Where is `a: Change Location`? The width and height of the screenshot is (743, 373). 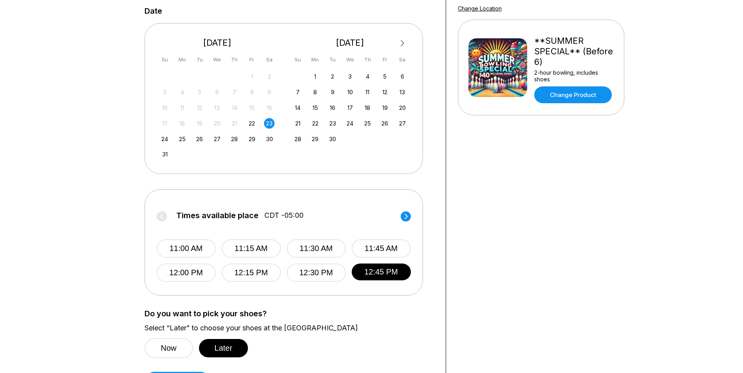 a: Change Location is located at coordinates (480, 8).